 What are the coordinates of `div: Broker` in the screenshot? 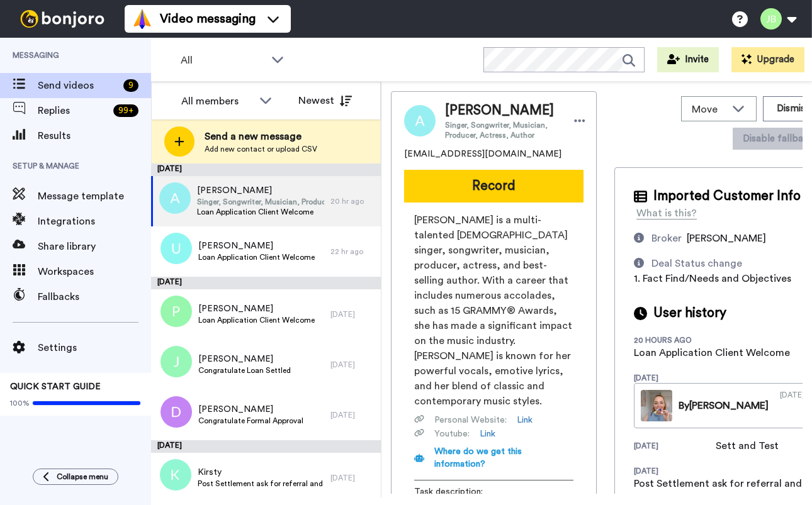 It's located at (666, 239).